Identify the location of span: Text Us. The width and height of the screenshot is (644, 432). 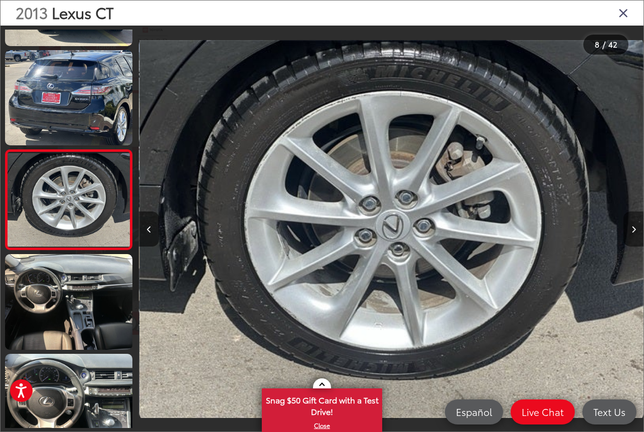
(610, 412).